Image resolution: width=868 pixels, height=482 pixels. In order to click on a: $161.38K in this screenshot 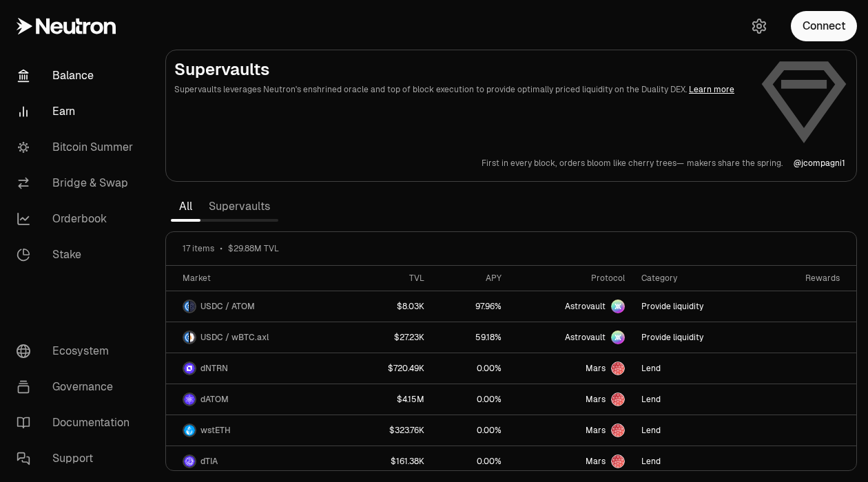, I will do `click(389, 461)`.